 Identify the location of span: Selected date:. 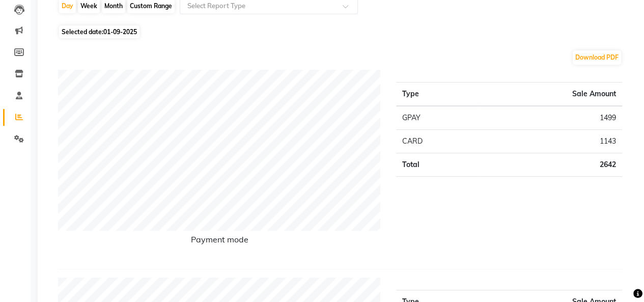
(99, 31).